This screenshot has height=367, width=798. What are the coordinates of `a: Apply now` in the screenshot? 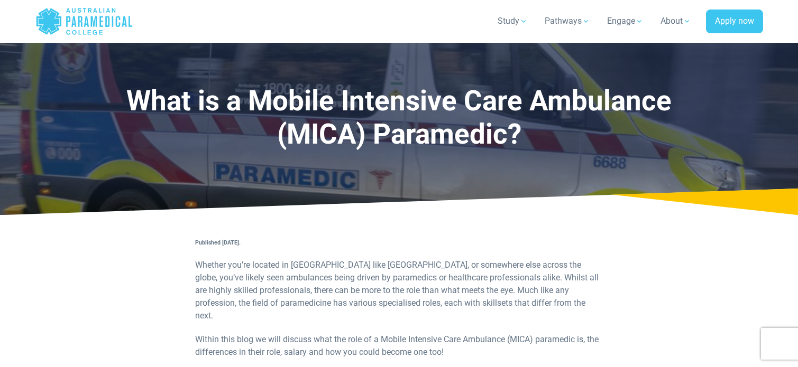 It's located at (734, 22).